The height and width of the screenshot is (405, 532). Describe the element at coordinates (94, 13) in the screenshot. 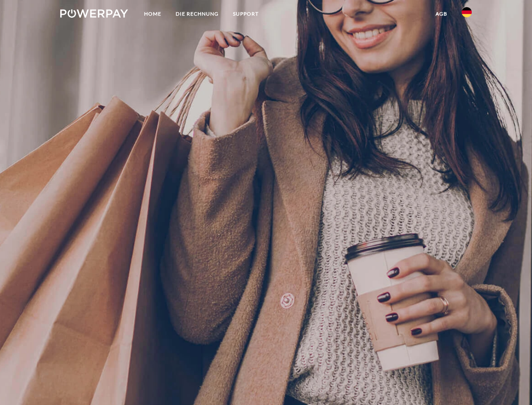

I see `img: logo-powerpay-white.svg` at that location.